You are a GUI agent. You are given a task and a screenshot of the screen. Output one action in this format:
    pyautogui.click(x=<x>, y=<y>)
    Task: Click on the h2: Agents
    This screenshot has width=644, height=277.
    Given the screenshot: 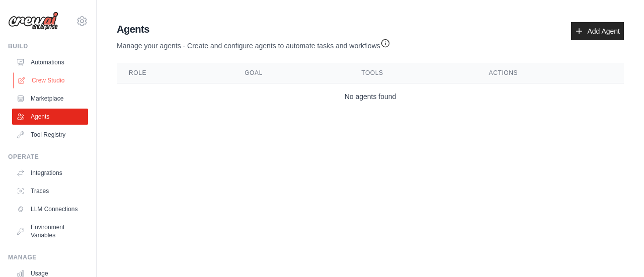 What is the action you would take?
    pyautogui.click(x=254, y=29)
    